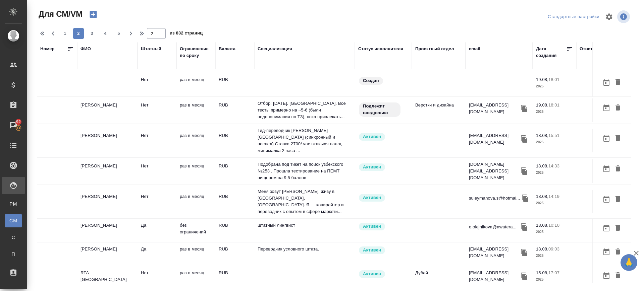 The height and width of the screenshot is (291, 644). Describe the element at coordinates (551, 52) in the screenshot. I see `div: Дата создания` at that location.